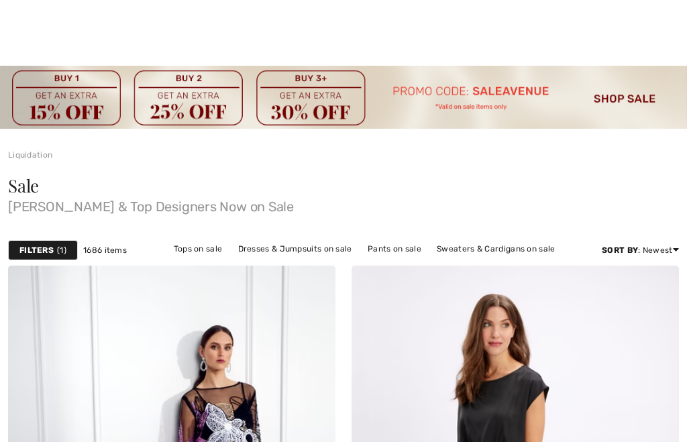 This screenshot has height=442, width=687. Describe the element at coordinates (23, 185) in the screenshot. I see `span: Sale` at that location.